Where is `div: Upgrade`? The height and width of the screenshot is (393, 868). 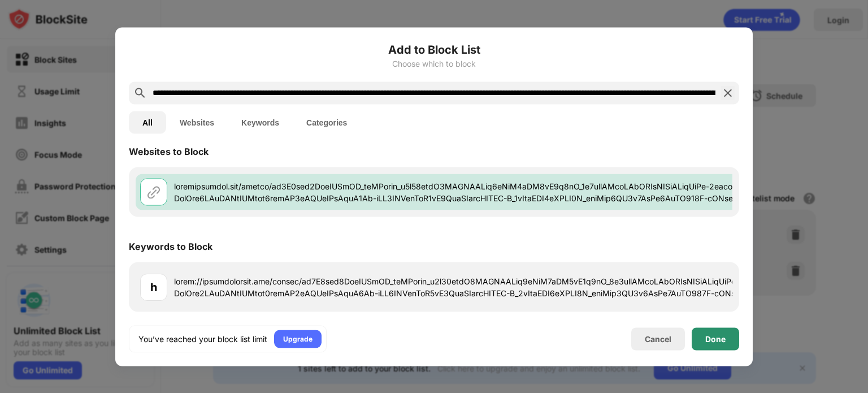
div: Upgrade is located at coordinates (298, 339).